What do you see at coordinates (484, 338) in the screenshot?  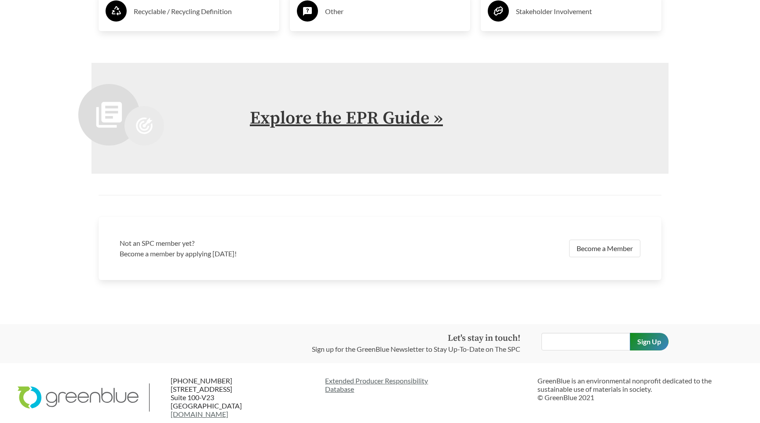 I see `strong: Let's stay in touch!` at bounding box center [484, 338].